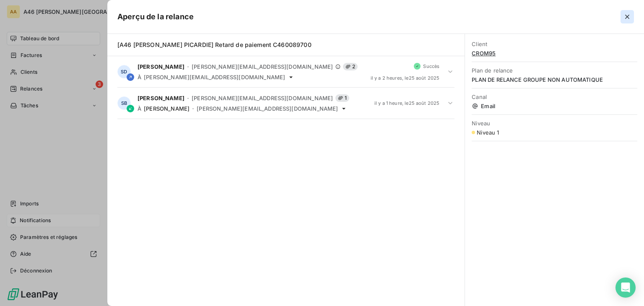 This screenshot has height=306, width=644. I want to click on div: Open Intercom Messenger, so click(626, 288).